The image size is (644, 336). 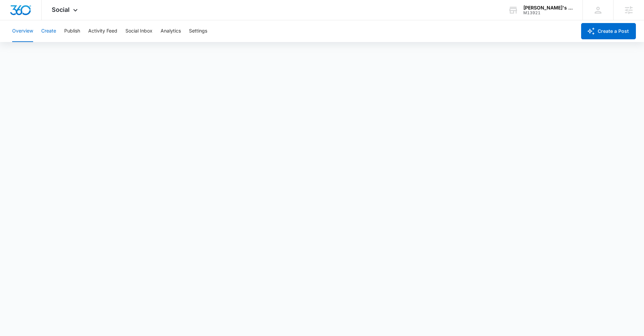 I want to click on button: Create, so click(x=48, y=31).